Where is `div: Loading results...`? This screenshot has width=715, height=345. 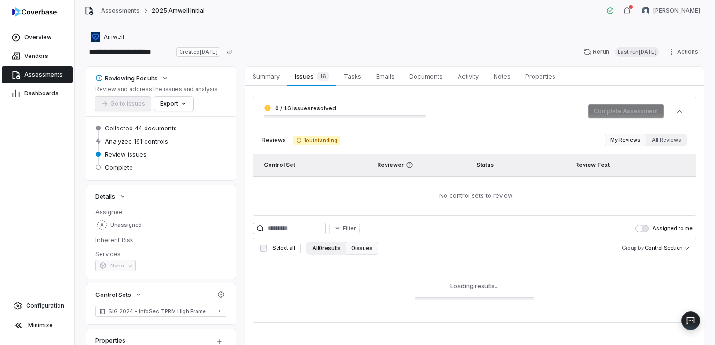
div: Loading results... is located at coordinates (474, 286).